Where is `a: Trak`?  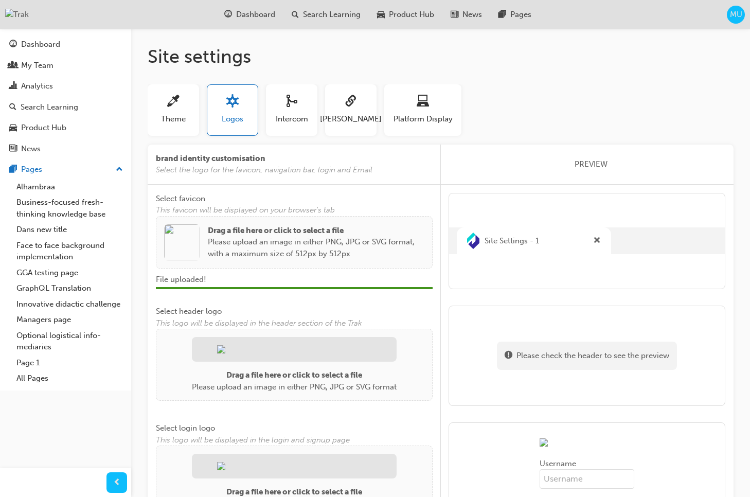
a: Trak is located at coordinates (17, 14).